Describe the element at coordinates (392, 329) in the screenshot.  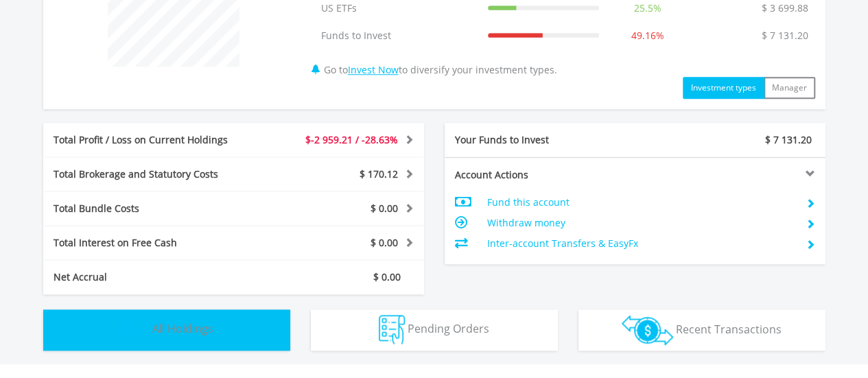
I see `img: pending_instructions-wht.png` at that location.